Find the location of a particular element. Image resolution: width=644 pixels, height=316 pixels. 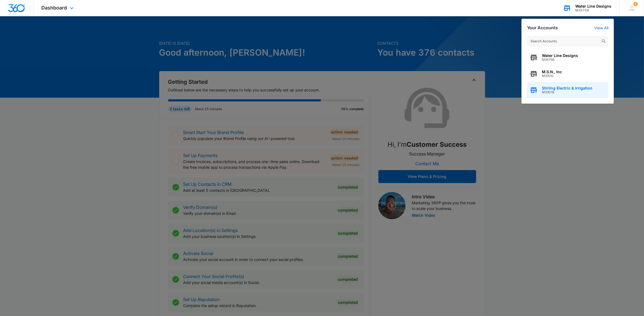

span: M35756 is located at coordinates (560, 60).